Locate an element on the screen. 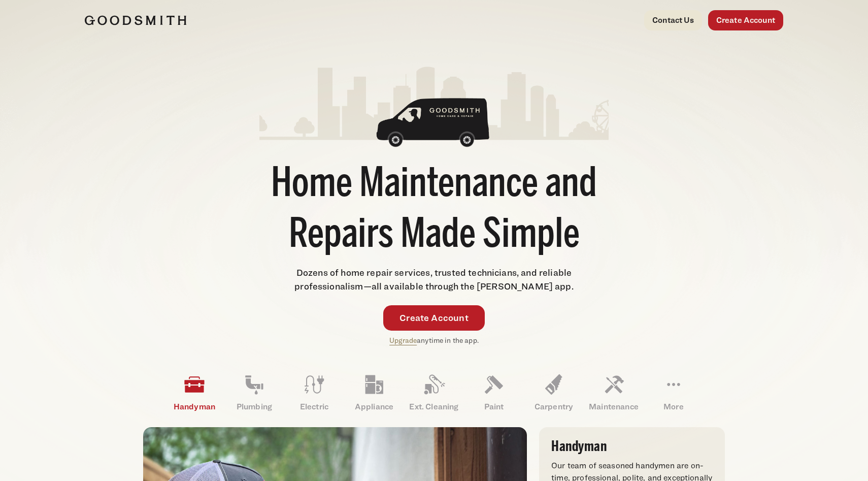  p: Electric is located at coordinates (314, 407).